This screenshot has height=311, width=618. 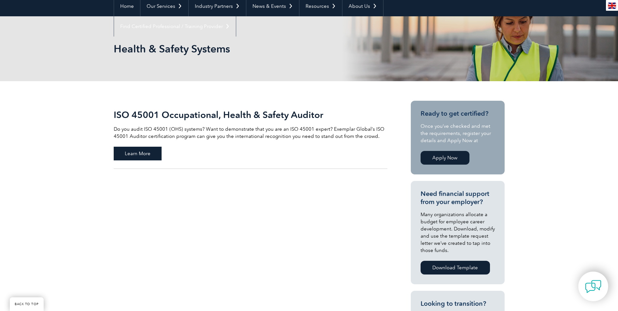 I want to click on p: Do you audit ISO 45001 (OHS) systems? Want to demonstrate that you are an ISO 45001 expert? Exemp..., so click(x=251, y=133).